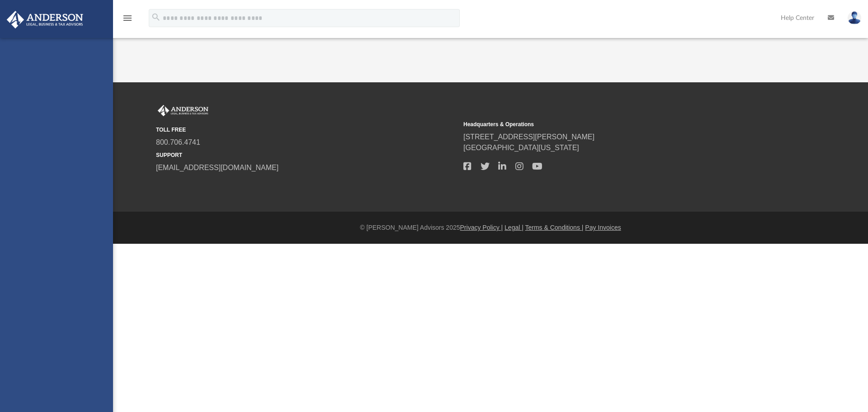  What do you see at coordinates (614, 124) in the screenshot?
I see `small: Headquarters & Operations` at bounding box center [614, 124].